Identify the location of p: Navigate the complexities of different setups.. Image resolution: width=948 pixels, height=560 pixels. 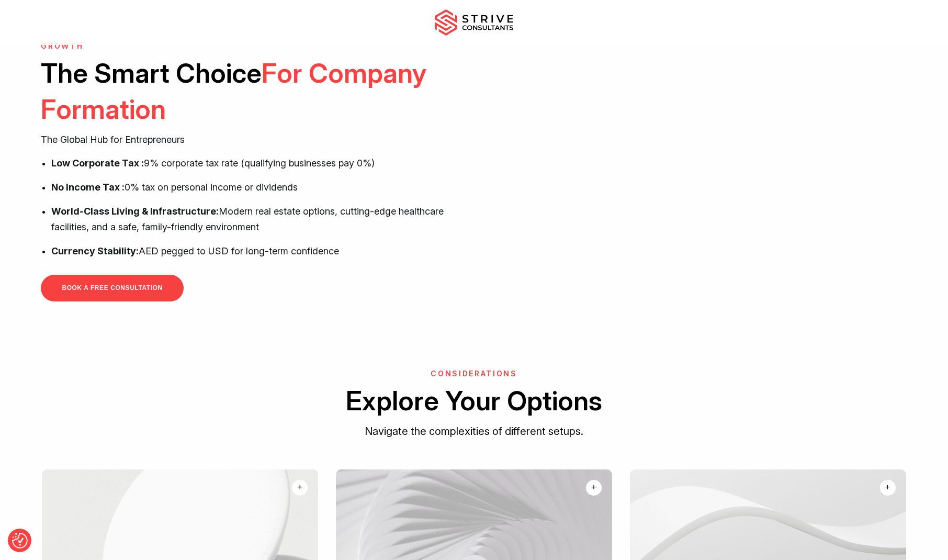
(473, 431).